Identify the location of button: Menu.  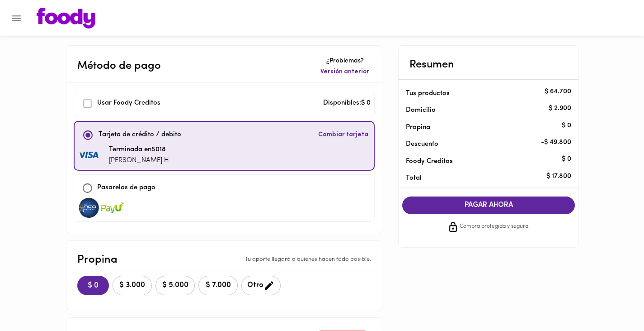
(16, 18).